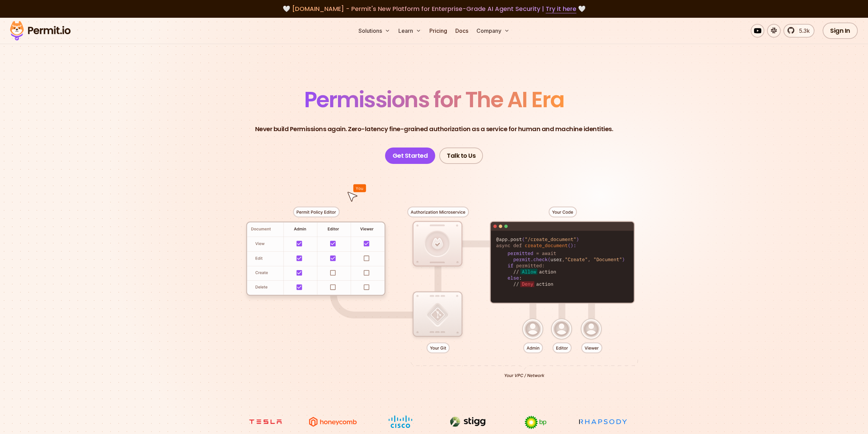 The width and height of the screenshot is (868, 434). I want to click on img: Cisco, so click(400, 422).